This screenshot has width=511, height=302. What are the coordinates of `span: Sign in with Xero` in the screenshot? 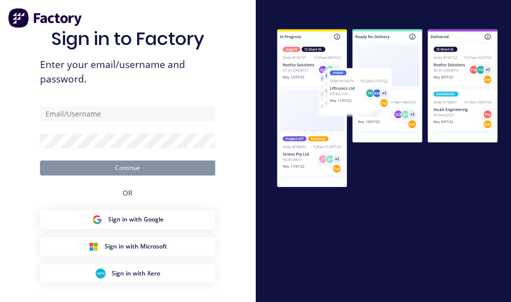 It's located at (136, 274).